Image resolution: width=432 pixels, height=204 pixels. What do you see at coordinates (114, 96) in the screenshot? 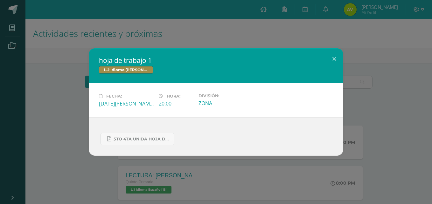
I see `span: Fecha:` at bounding box center [114, 96].